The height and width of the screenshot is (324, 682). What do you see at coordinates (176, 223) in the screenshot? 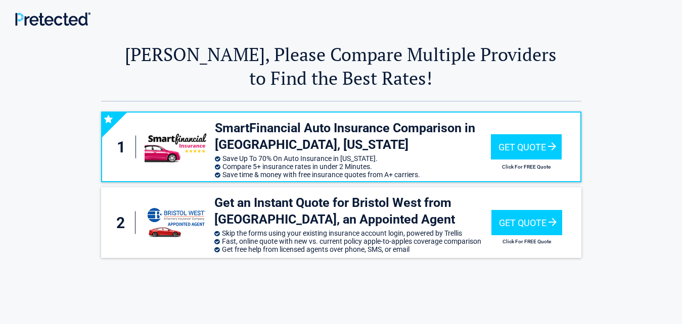
I see `img: savvy's logo` at bounding box center [176, 223].